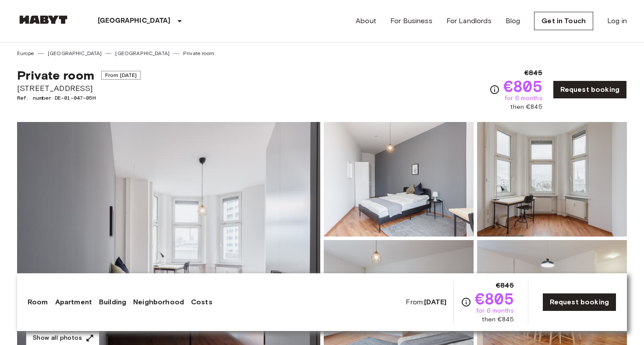 Image resolution: width=644 pixels, height=345 pixels. What do you see at coordinates (159, 302) in the screenshot?
I see `a: Neighborhood` at bounding box center [159, 302].